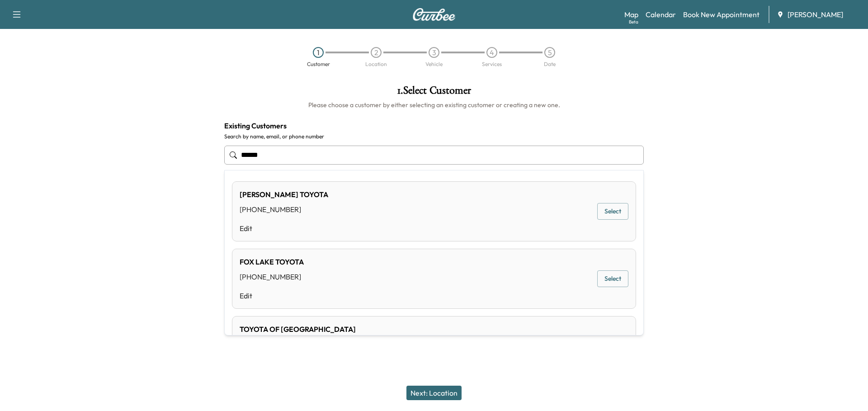  Describe the element at coordinates (633, 22) in the screenshot. I see `div: Beta` at that location.